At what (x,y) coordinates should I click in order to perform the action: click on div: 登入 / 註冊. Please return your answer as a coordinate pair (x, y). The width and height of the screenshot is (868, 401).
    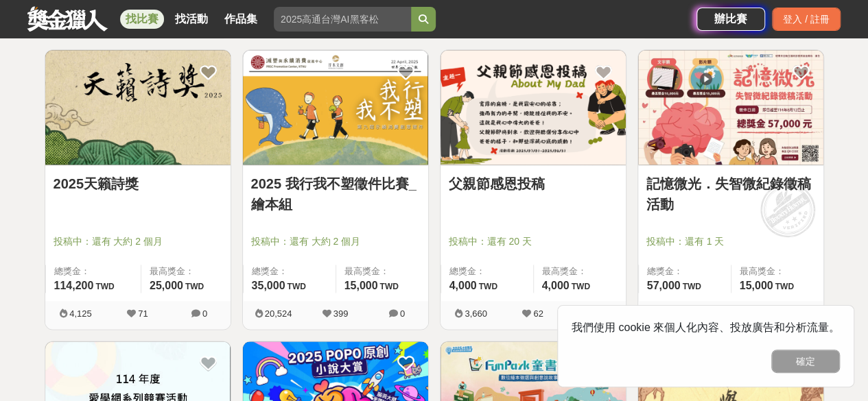
    Looking at the image, I should click on (807, 19).